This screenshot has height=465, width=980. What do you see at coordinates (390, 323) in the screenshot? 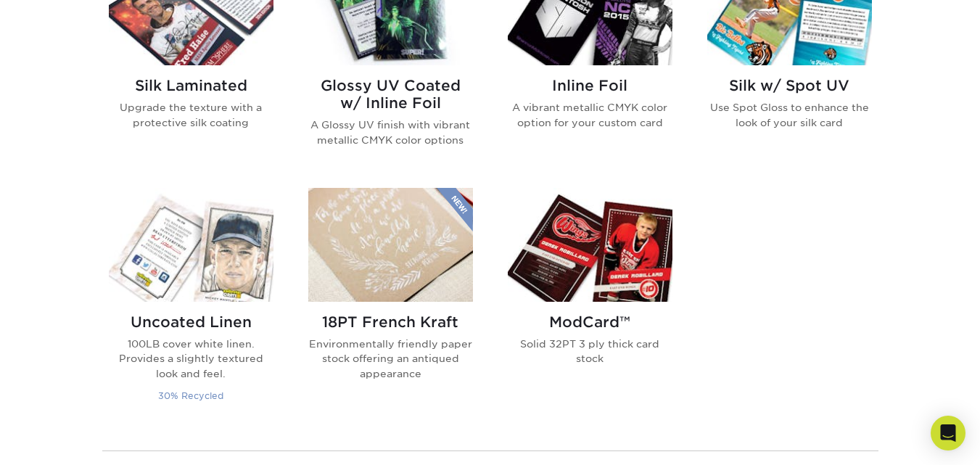
I see `h2: 18PT French Kraft` at bounding box center [390, 323].